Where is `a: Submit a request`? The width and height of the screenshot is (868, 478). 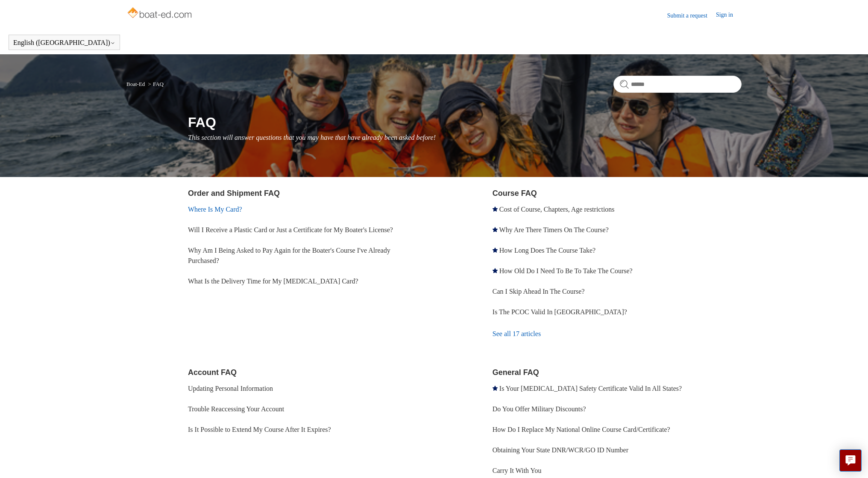 a: Submit a request is located at coordinates (692, 15).